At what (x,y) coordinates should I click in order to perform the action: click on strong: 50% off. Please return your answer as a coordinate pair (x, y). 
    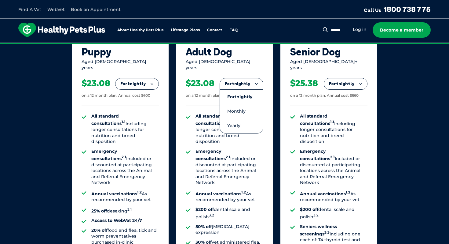
    Looking at the image, I should click on (204, 226).